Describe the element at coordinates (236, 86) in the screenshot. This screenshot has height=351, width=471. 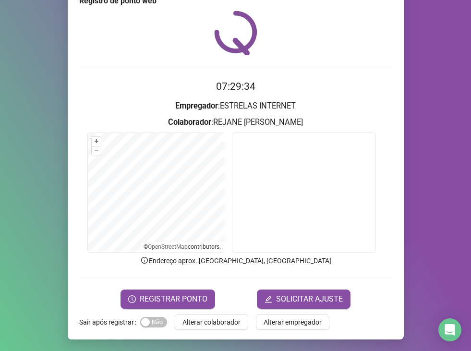
I see `time: 07:29:34` at that location.